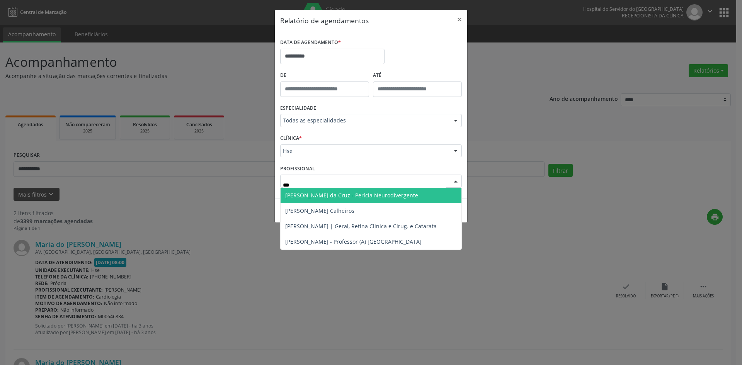  What do you see at coordinates (417, 75) in the screenshot?
I see `label: ATÉ` at bounding box center [417, 75].